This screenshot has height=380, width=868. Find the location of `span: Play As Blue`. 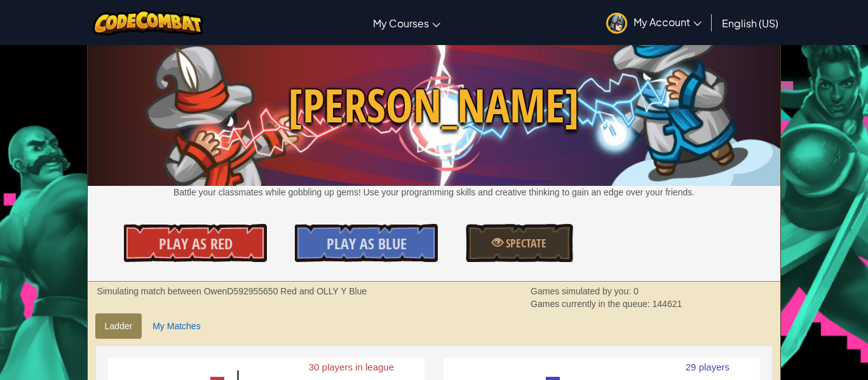

span: Play As Blue is located at coordinates (367, 244).